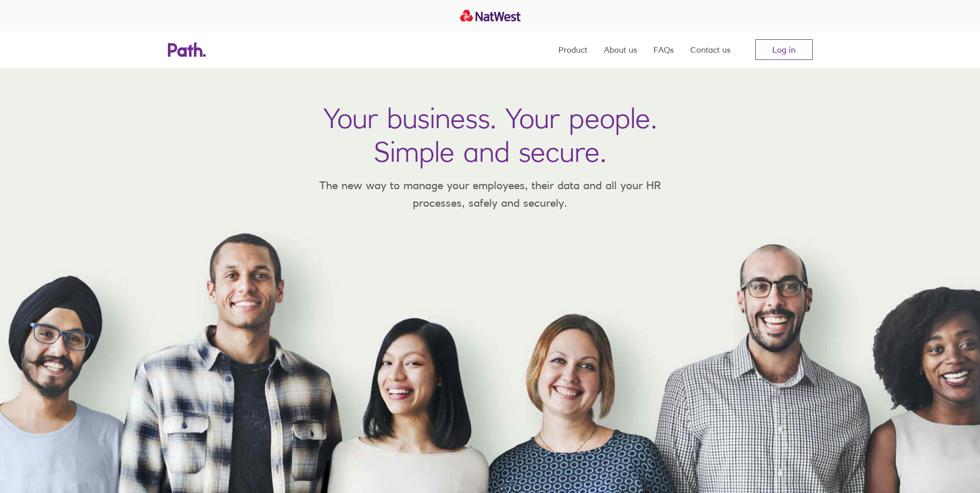 This screenshot has height=493, width=980. Describe the element at coordinates (620, 49) in the screenshot. I see `a: About us` at that location.